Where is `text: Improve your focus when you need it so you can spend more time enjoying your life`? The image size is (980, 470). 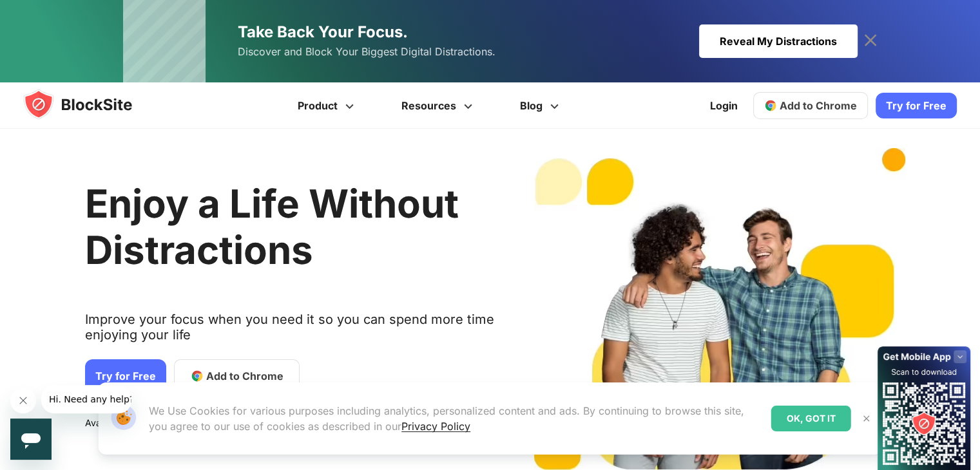
text: Improve your focus when you need it so you can spend more time enjoying your life is located at coordinates (290, 333).